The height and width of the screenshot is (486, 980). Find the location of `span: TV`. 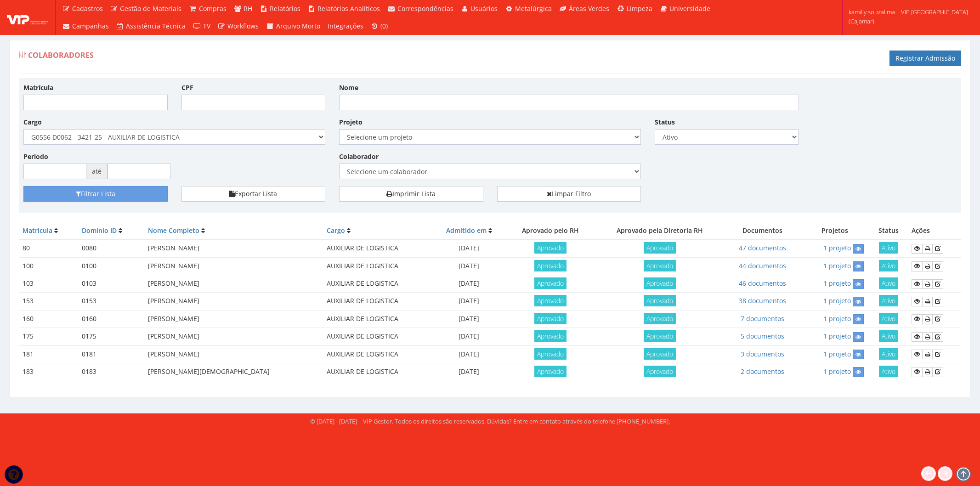

span: TV is located at coordinates (207, 26).